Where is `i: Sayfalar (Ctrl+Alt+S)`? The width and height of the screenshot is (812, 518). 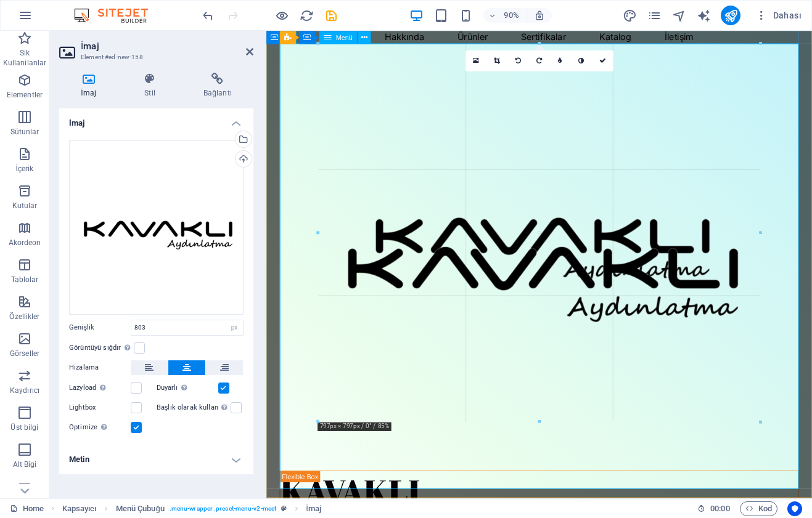 i: Sayfalar (Ctrl+Alt+S) is located at coordinates (655, 15).